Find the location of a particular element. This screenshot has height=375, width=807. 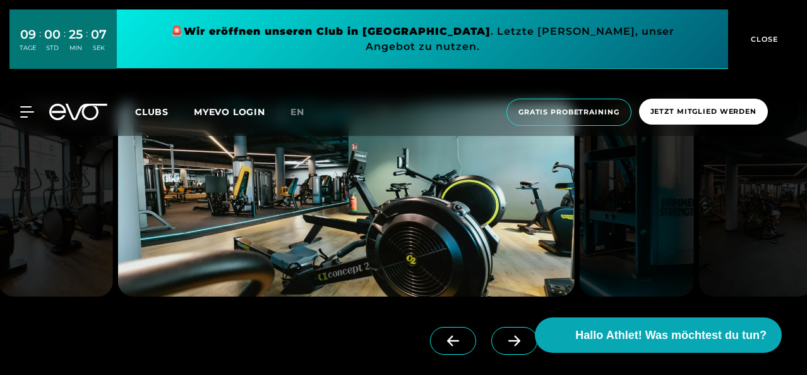

span: en is located at coordinates (298, 112).